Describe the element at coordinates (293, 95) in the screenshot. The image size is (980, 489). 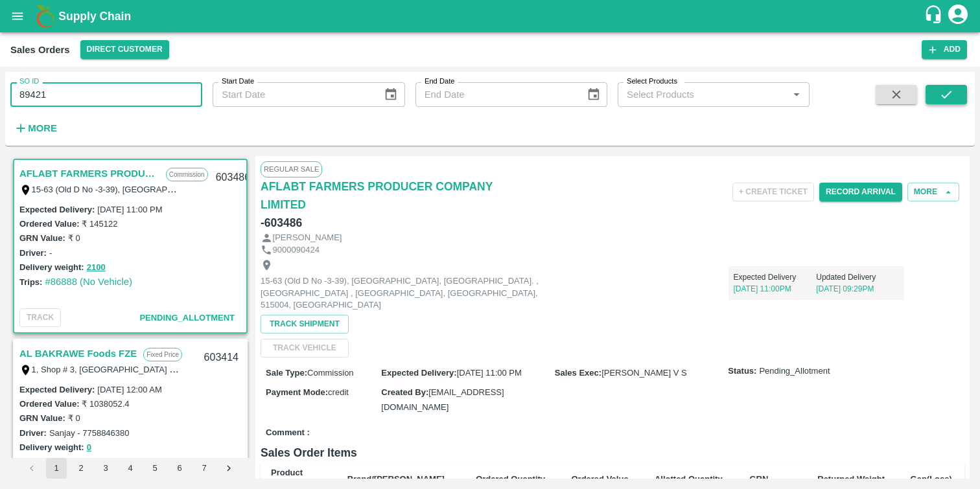
I see `input: Start Date` at that location.